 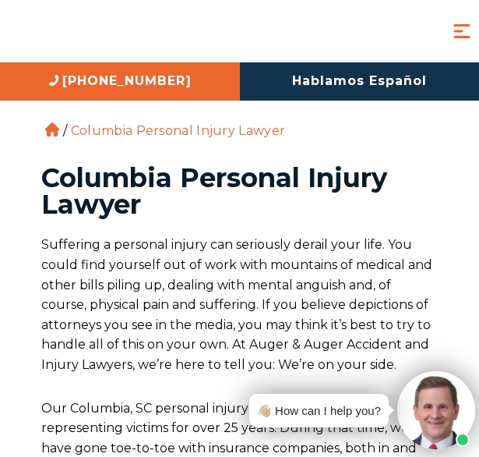 What do you see at coordinates (105, 31) in the screenshot?
I see `a: Auger & Auger Accident and Injury Lawyers Logo` at bounding box center [105, 31].